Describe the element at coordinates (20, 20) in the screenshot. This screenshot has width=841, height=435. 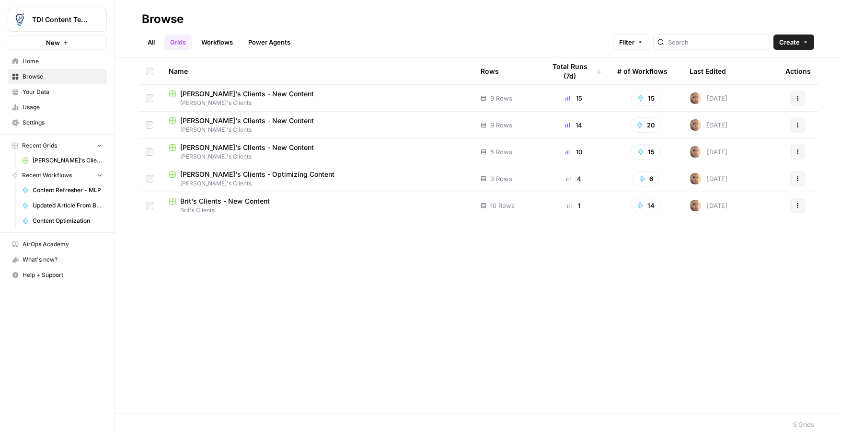
I see `img: TDI Content Team Logo` at that location.